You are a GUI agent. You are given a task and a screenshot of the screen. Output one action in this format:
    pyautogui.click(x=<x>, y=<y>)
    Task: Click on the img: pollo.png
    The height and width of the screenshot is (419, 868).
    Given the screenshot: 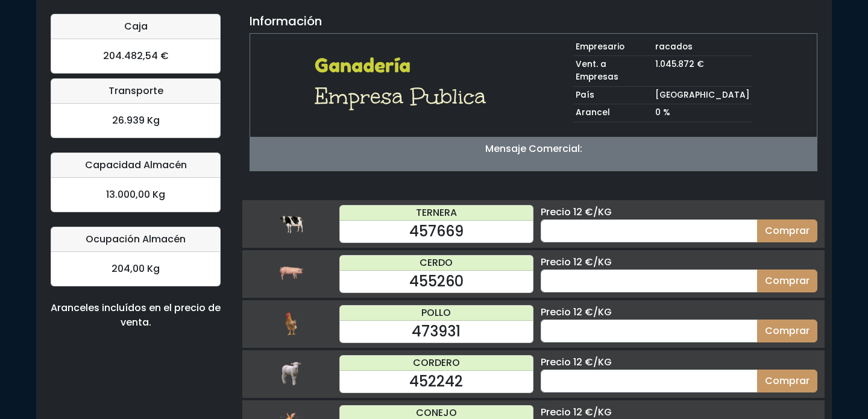 What is the action you would take?
    pyautogui.click(x=291, y=324)
    